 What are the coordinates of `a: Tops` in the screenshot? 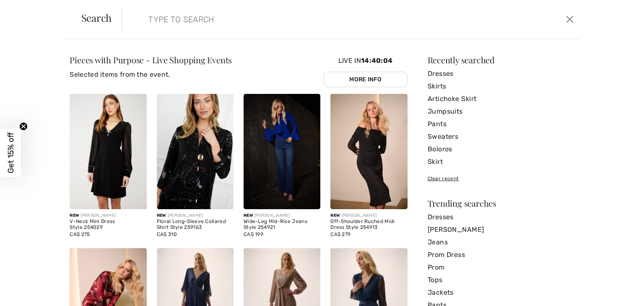 It's located at (501, 280).